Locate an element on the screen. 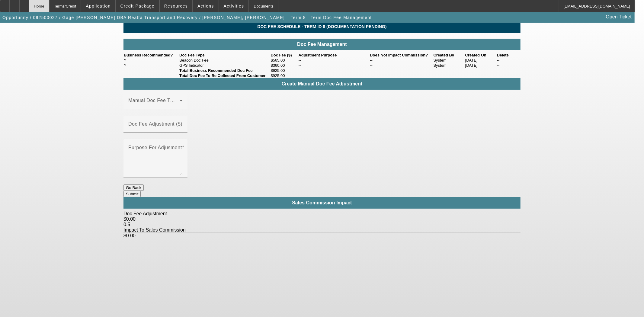  button: Go Back is located at coordinates (133, 188).